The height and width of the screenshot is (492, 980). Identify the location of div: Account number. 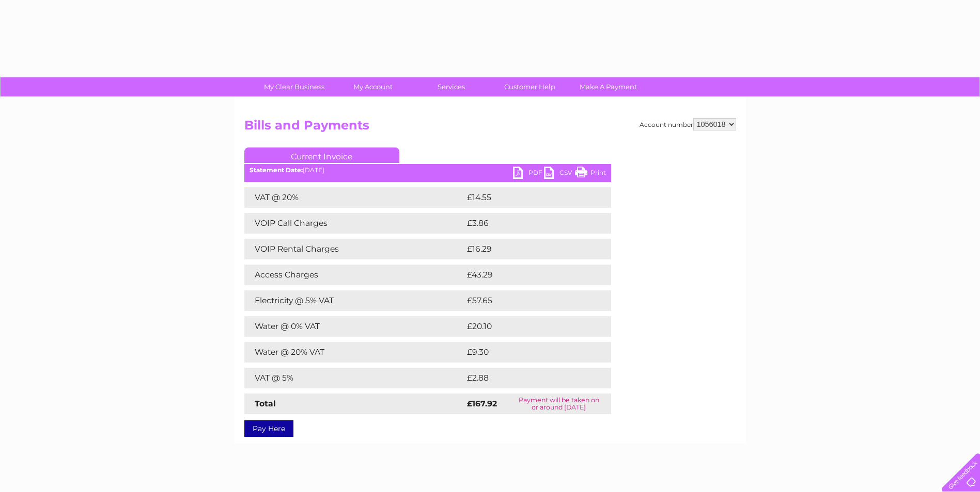
(688, 124).